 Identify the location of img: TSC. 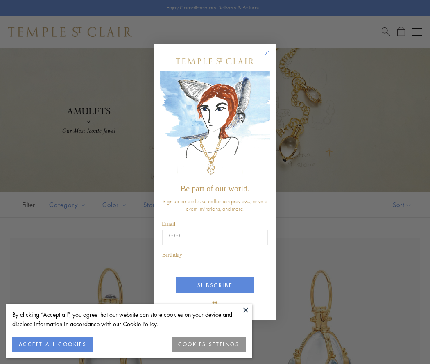
(215, 304).